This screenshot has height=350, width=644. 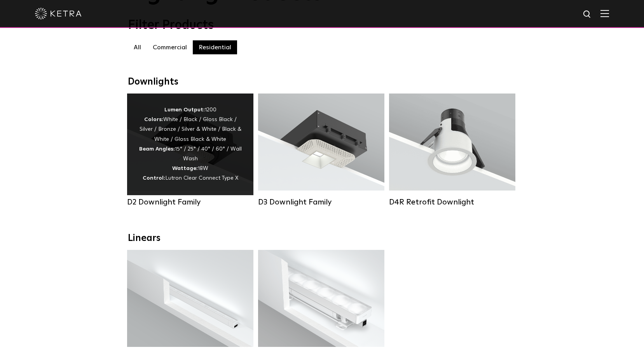 What do you see at coordinates (185, 168) in the screenshot?
I see `strong: Wattage:` at bounding box center [185, 168].